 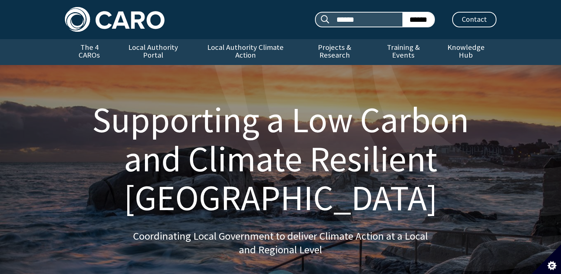 What do you see at coordinates (89, 52) in the screenshot?
I see `a: The 4 CAROs` at bounding box center [89, 52].